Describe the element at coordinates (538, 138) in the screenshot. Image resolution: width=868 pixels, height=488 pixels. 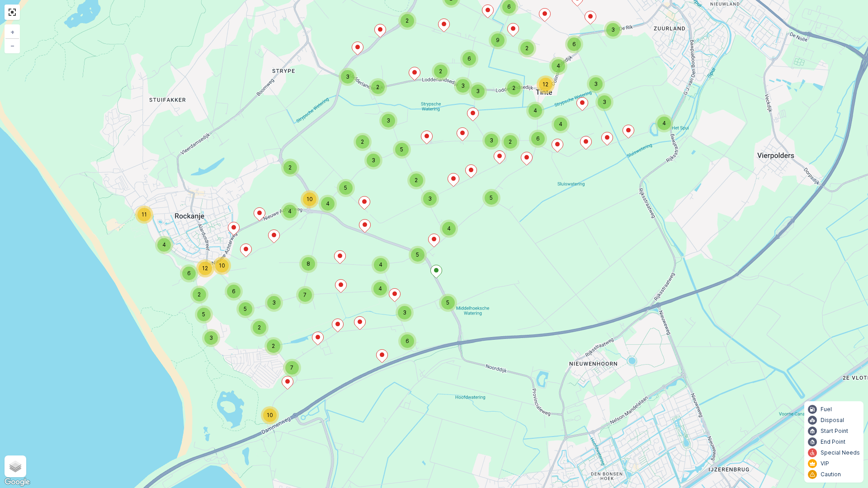
I see `span: 6` at that location.